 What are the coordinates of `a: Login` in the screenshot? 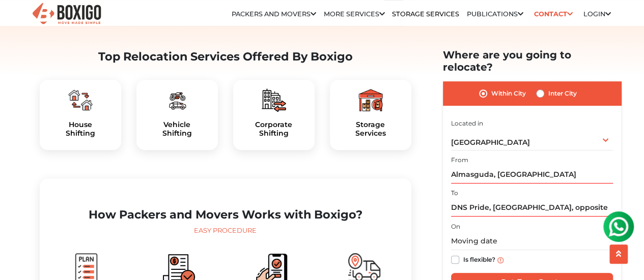 It's located at (597, 14).